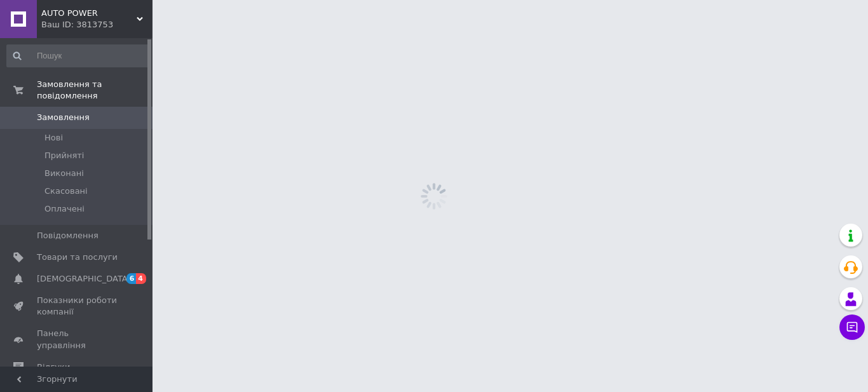 Image resolution: width=868 pixels, height=392 pixels. I want to click on span: 6, so click(131, 279).